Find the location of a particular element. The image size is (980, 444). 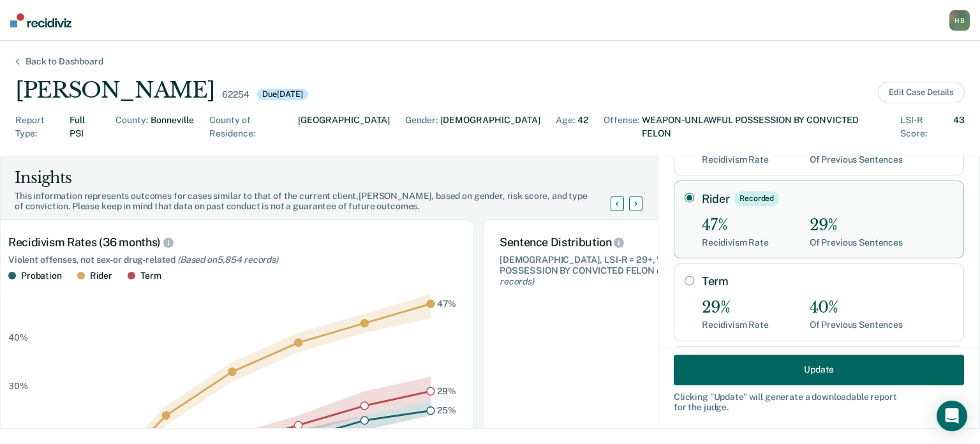

div: Age : is located at coordinates (565, 127).